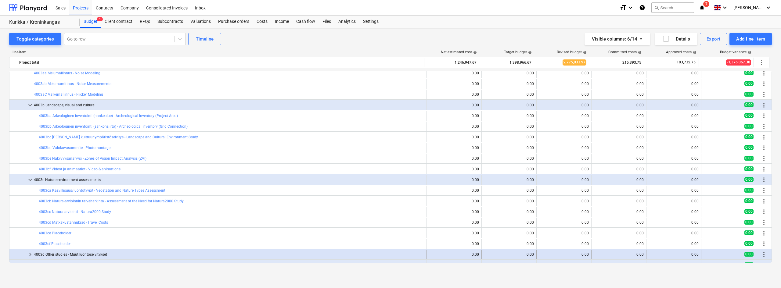 This screenshot has width=781, height=288. I want to click on div: Income, so click(282, 22).